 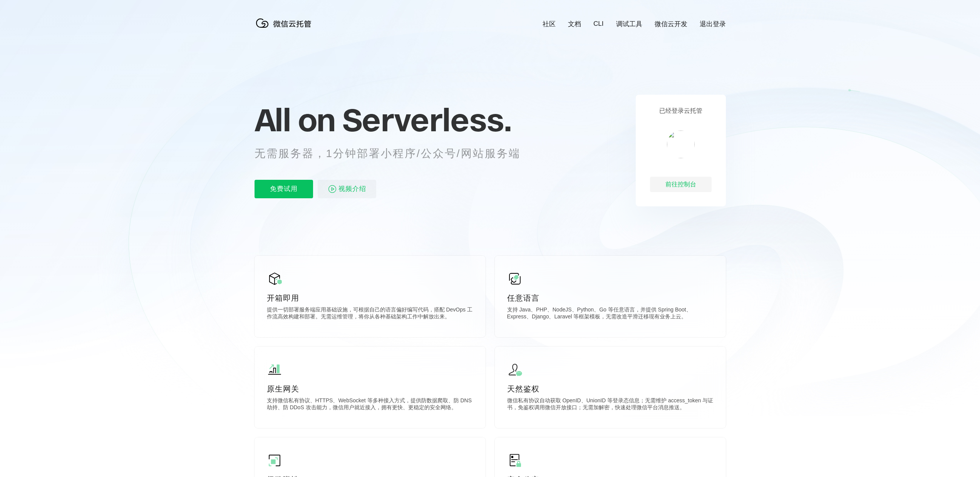 I want to click on span: All on, so click(x=294, y=119).